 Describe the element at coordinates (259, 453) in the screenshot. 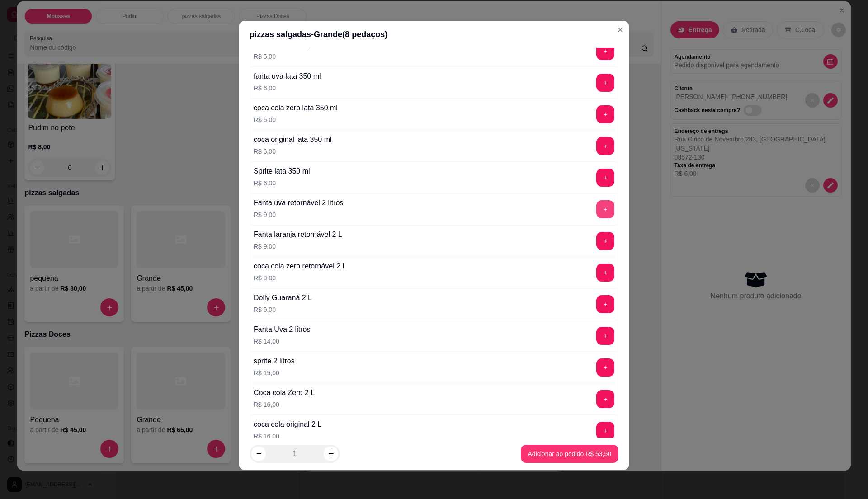

I see `button: decrease-product-quantity` at that location.